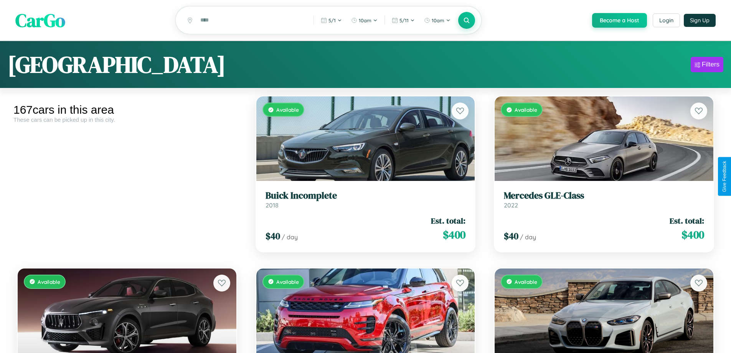  Describe the element at coordinates (331, 20) in the screenshot. I see `button: 5/1` at that location.